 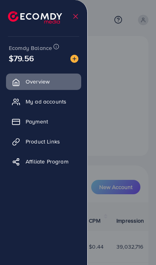 What do you see at coordinates (47, 161) in the screenshot?
I see `span: Affiliate Program` at bounding box center [47, 161].